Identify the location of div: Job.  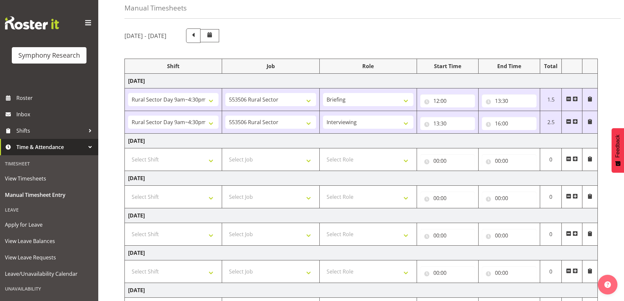
(270, 66).